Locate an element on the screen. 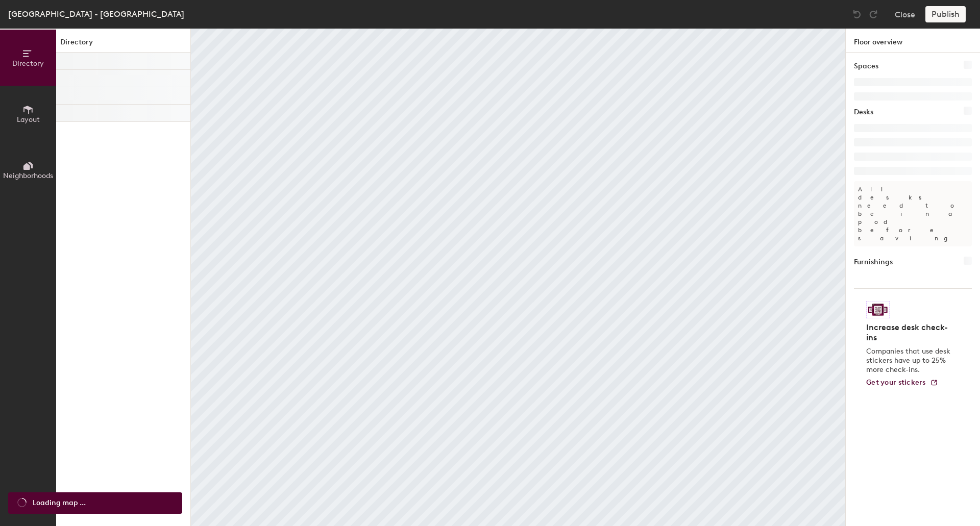  p: All desks need to be in a pod before saving is located at coordinates (913, 214).